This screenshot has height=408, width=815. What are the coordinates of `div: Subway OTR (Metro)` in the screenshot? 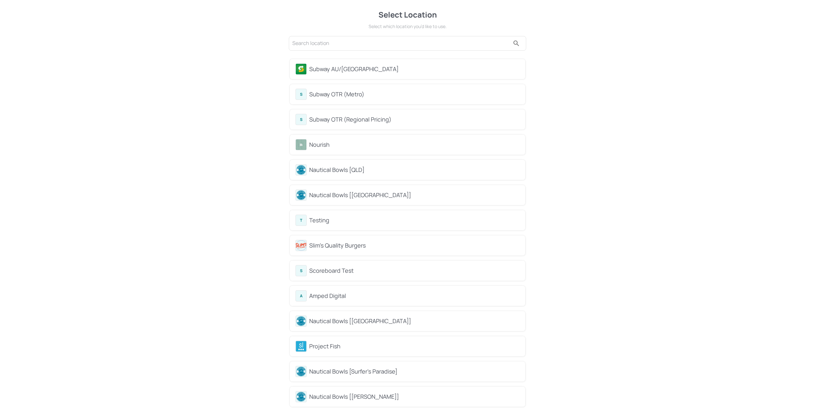 It's located at (414, 94).